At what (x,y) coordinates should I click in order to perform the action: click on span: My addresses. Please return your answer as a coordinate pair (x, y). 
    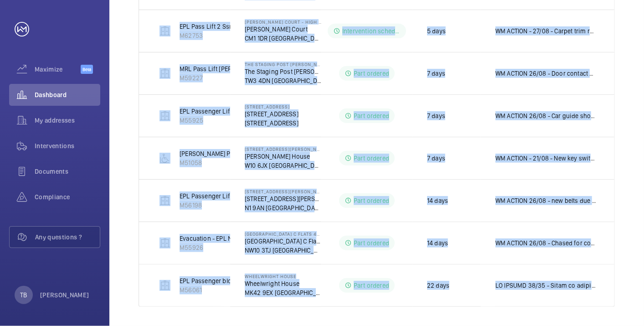
    Looking at the image, I should click on (68, 120).